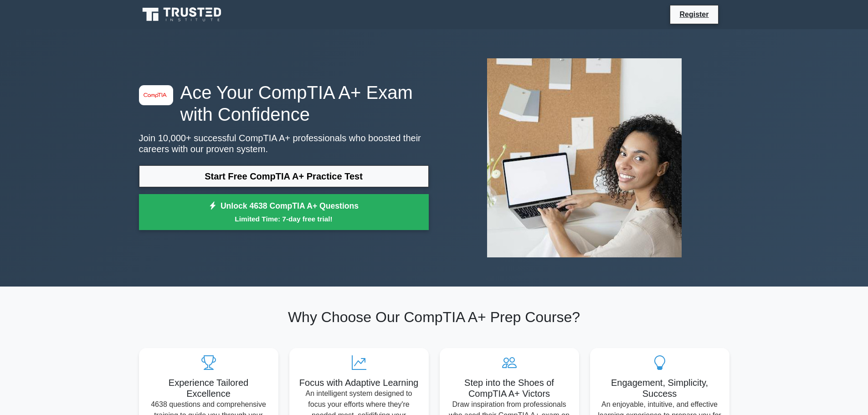 The height and width of the screenshot is (415, 868). Describe the element at coordinates (284, 212) in the screenshot. I see `a: Unlock 4638 CompTIA A+ QuestionsLimited Time: 7-day free trial!` at that location.